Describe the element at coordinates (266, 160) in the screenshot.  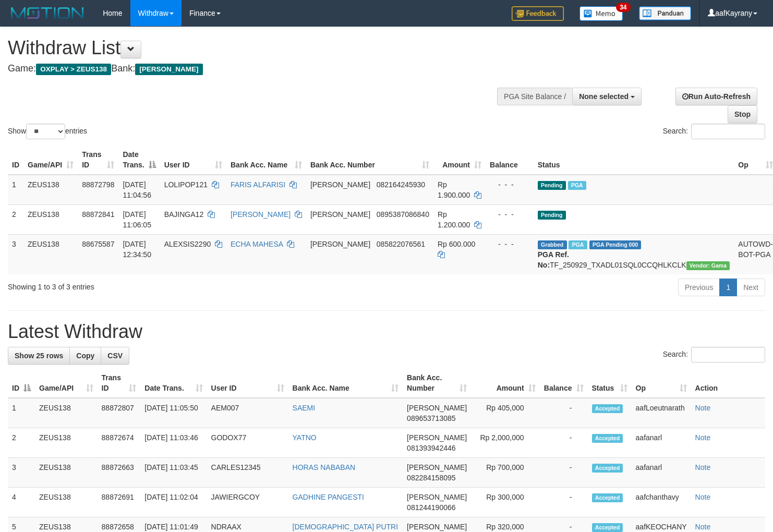
I see `th: Bank Acc. Name: activate to sort column ascending` at that location.